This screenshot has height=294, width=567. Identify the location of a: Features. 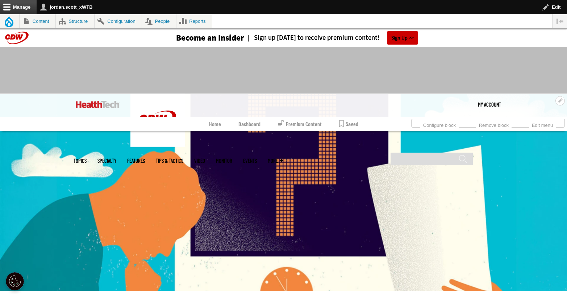
(136, 160).